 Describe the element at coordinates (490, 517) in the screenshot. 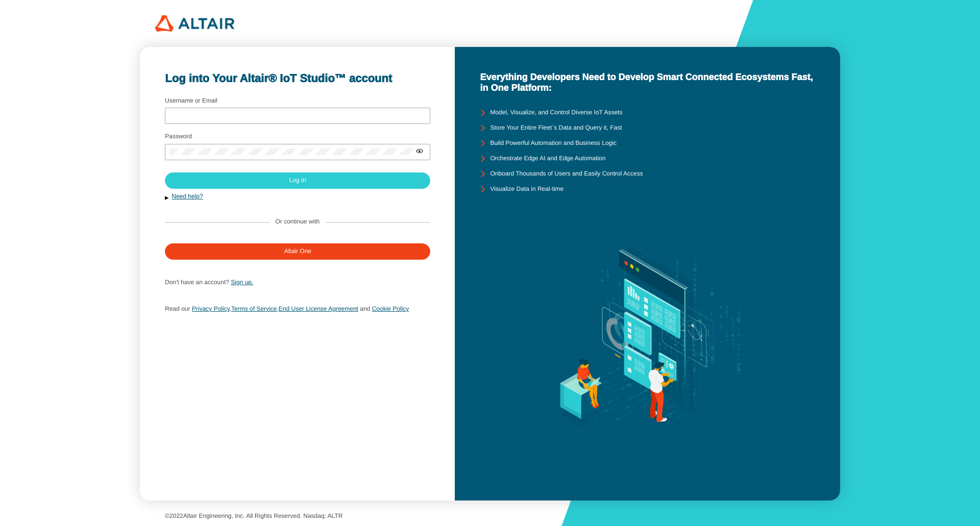

I see `p: © Altair Engineering, Inc. All Rights Reserved. Nasdaq: ALTR` at that location.